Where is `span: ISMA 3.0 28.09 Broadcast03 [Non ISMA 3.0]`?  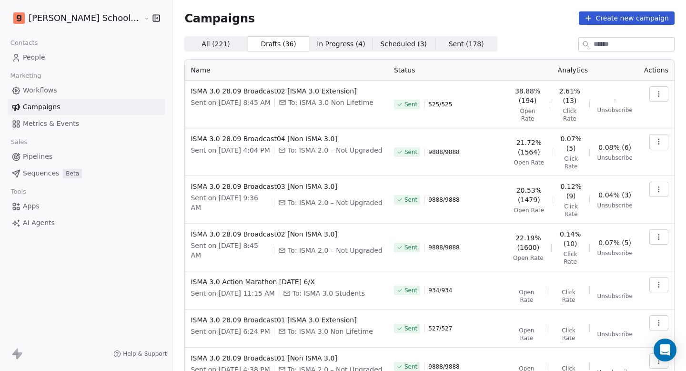
span: ISMA 3.0 28.09 Broadcast03 [Non ISMA 3.0] is located at coordinates (286, 186).